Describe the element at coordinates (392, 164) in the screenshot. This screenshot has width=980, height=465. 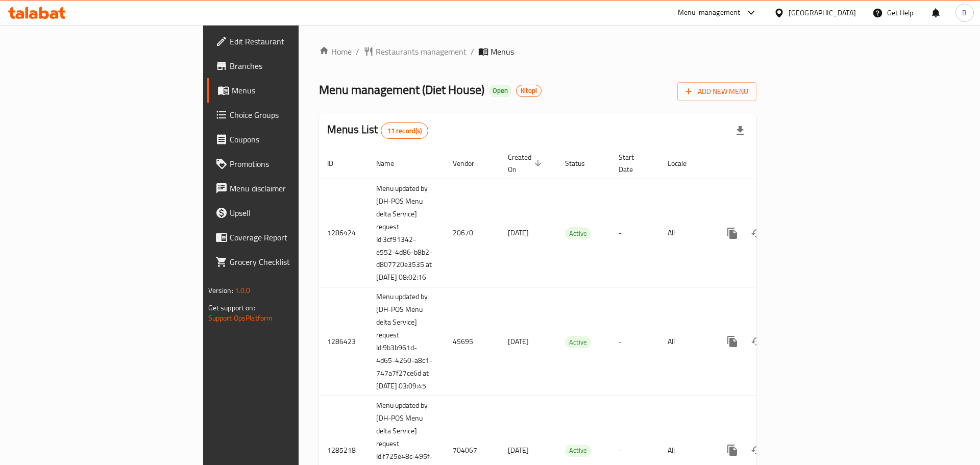
I see `span: Name` at that location.